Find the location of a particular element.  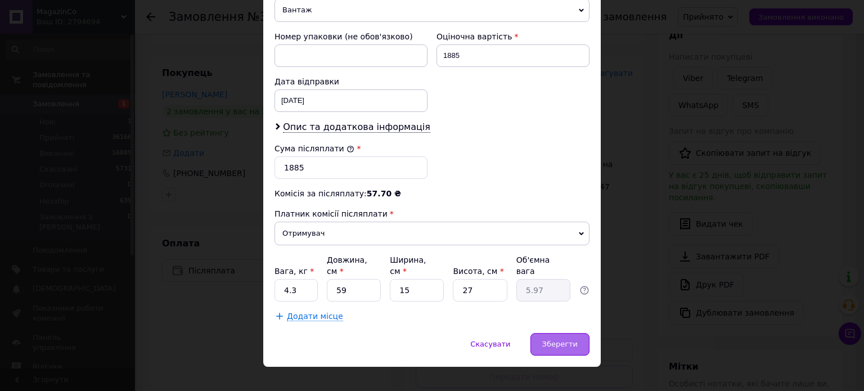

label: Вага, кг is located at coordinates (294, 271).